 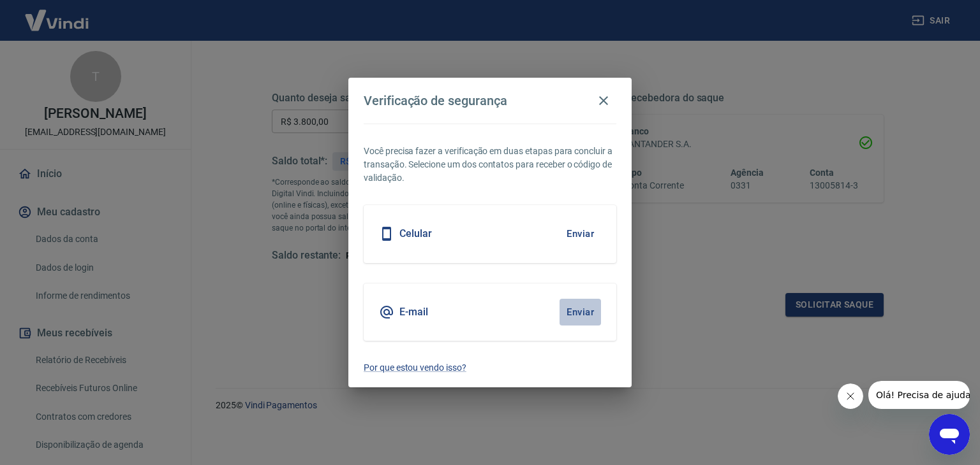 I want to click on a: Por que estou vendo isso?, so click(x=490, y=368).